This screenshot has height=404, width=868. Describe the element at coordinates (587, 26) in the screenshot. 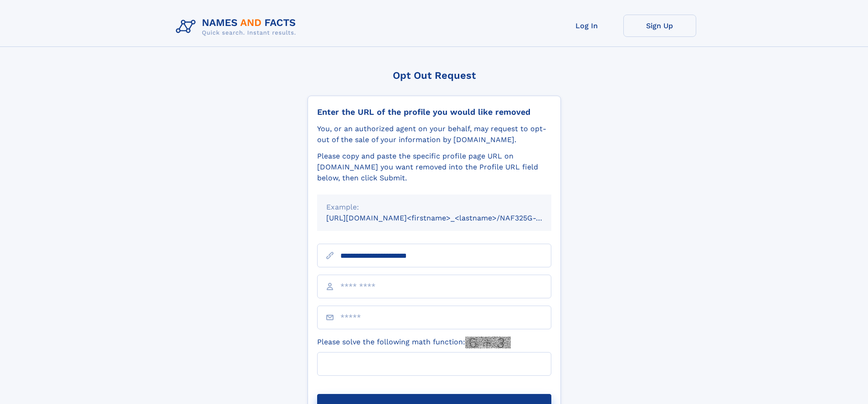

I see `a: Log In` at that location.